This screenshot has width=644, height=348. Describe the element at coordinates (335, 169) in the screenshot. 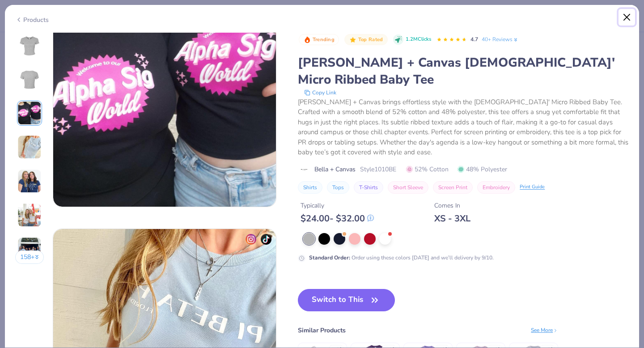

I see `span: Bella + Canvas` at that location.